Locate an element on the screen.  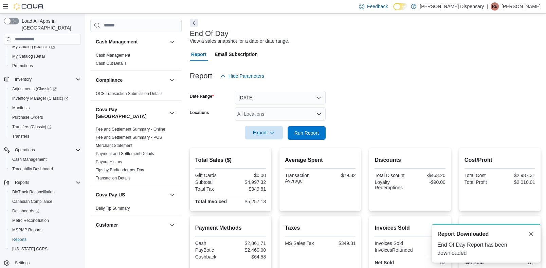
span: RB is located at coordinates (495, 6).